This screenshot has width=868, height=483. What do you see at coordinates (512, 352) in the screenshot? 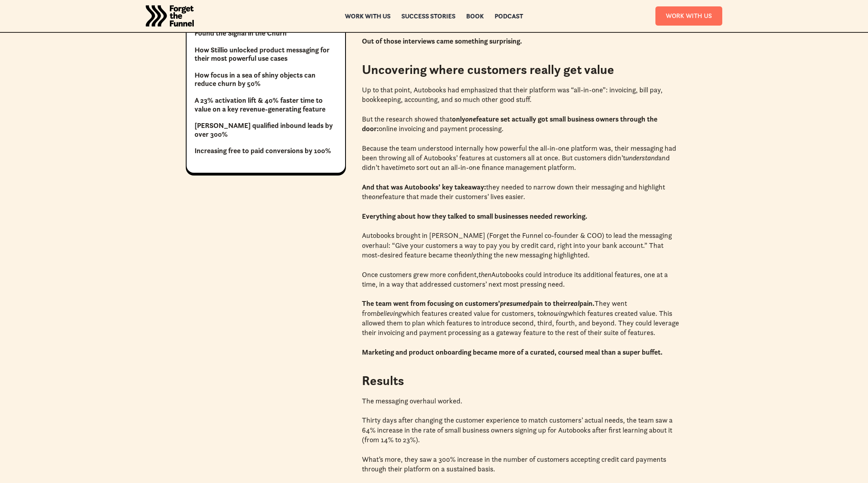
I see `strong: Marketing and product onboarding became more of a curated, coursed meal than a super buffet.` at bounding box center [512, 352].